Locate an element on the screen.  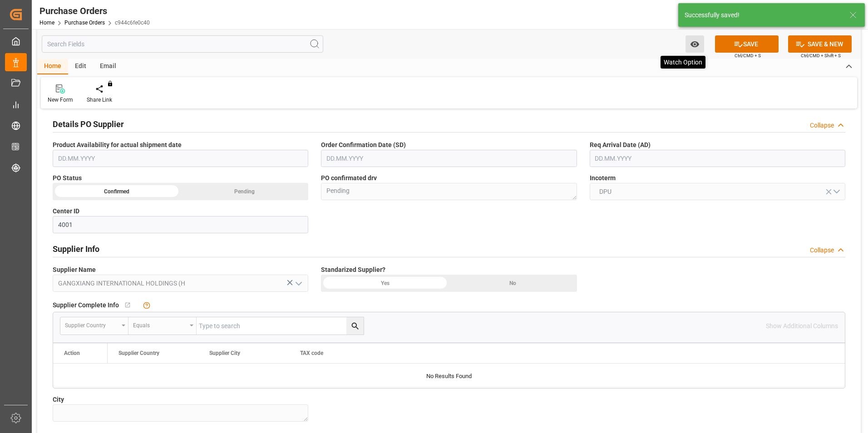
span: Ctrl/CMD + S is located at coordinates (748, 55).